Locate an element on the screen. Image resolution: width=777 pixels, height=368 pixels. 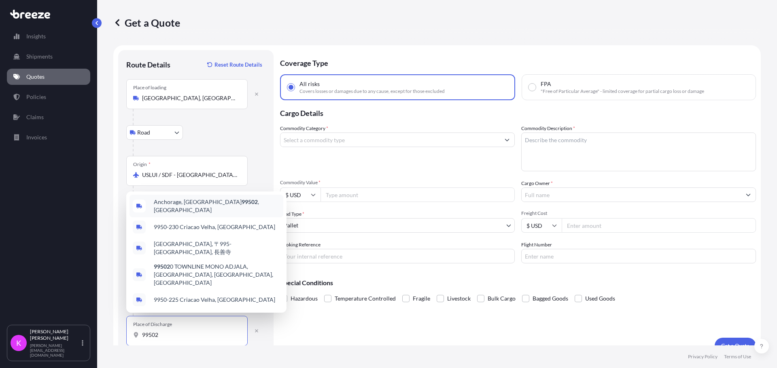
span: Livestock is located at coordinates (459, 299).